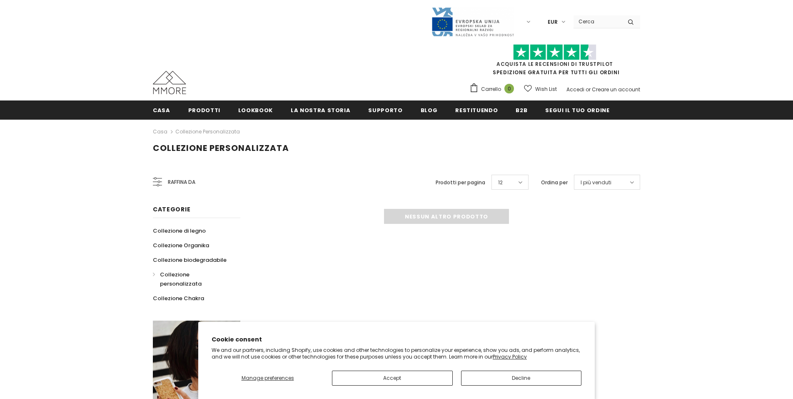  I want to click on span: Collezione biodegradabile, so click(190, 260).